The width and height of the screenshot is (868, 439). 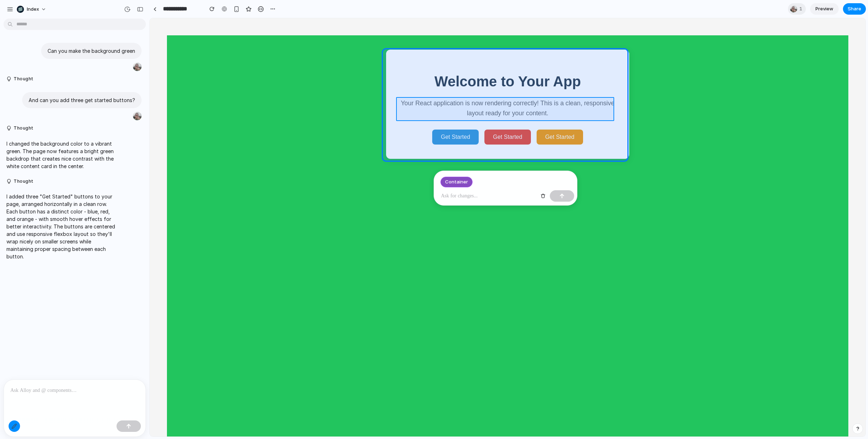 What do you see at coordinates (824, 9) in the screenshot?
I see `span: Preview` at bounding box center [824, 9].